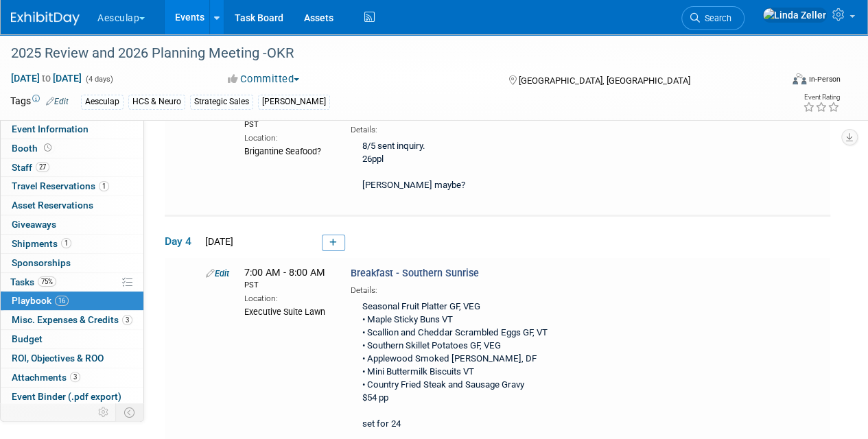 The image size is (868, 439). Describe the element at coordinates (72, 186) in the screenshot. I see `a: Travel Reservations1` at that location.